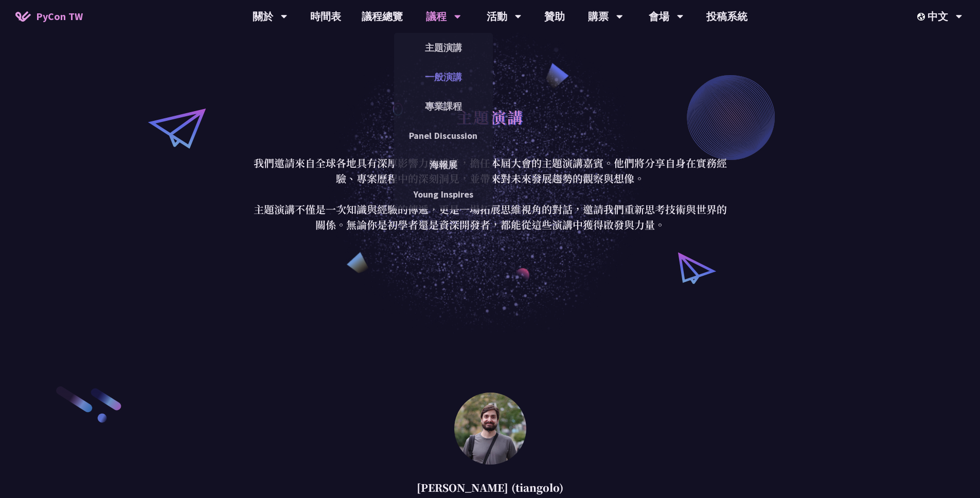 Image resolution: width=980 pixels, height=498 pixels. What do you see at coordinates (443, 76) in the screenshot?
I see `a: 一般演講` at bounding box center [443, 76].